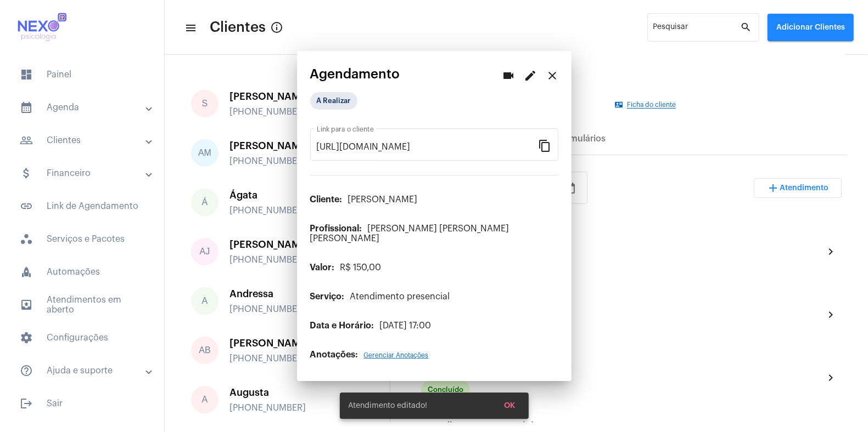 Image resolution: width=868 pixels, height=432 pixels. I want to click on mat-panel-title: Clientes, so click(82, 140).